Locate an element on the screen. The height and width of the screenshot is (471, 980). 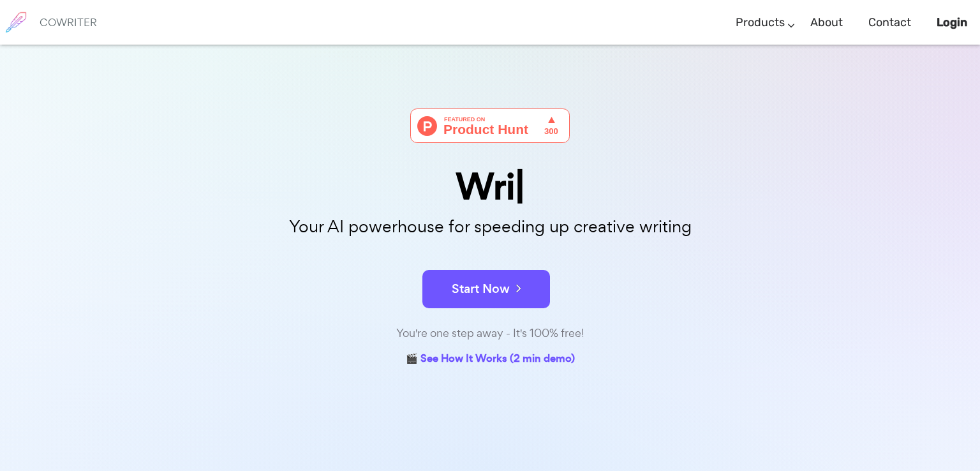
p: Your AI powerhouse for speeding up creative writing is located at coordinates (490, 227).